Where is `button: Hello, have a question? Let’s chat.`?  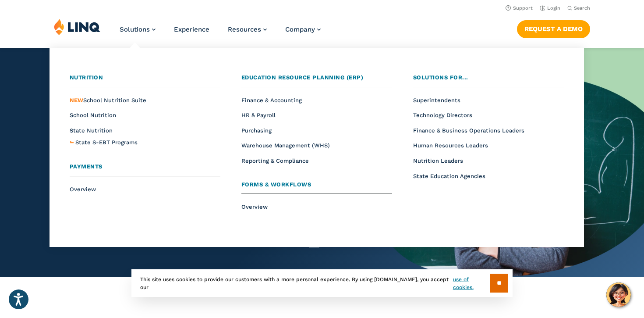 button: Hello, have a question? Let’s chat. is located at coordinates (618, 294).